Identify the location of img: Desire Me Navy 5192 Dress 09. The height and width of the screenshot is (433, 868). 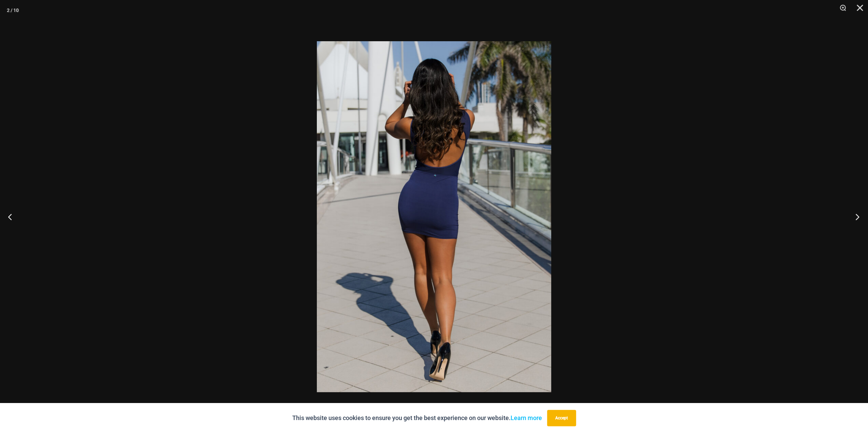
(434, 216).